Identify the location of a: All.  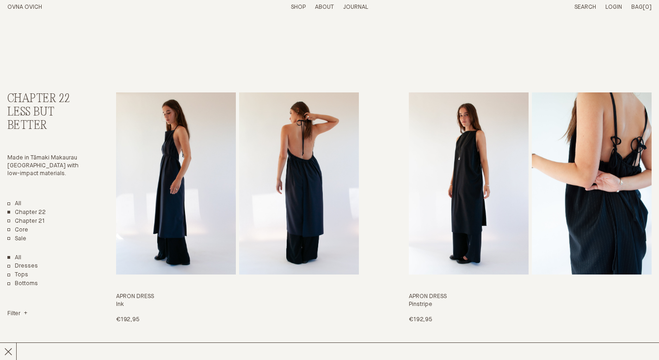
(14, 204).